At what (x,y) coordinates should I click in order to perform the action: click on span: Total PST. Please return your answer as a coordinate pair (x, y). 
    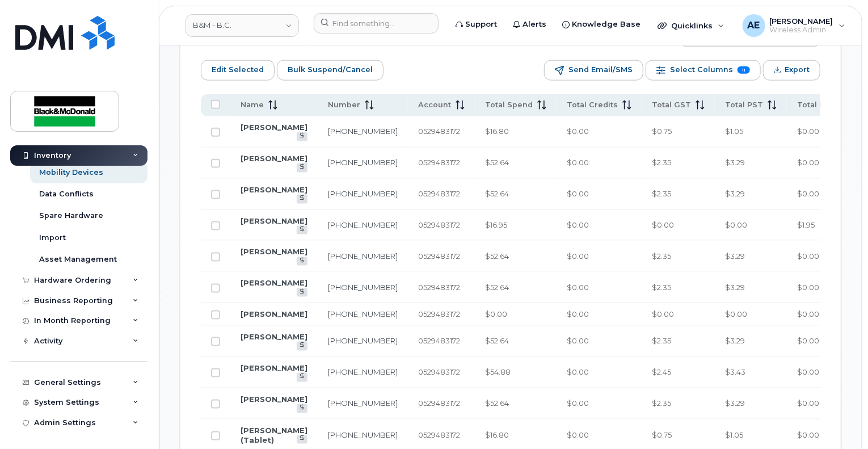
    Looking at the image, I should click on (744, 105).